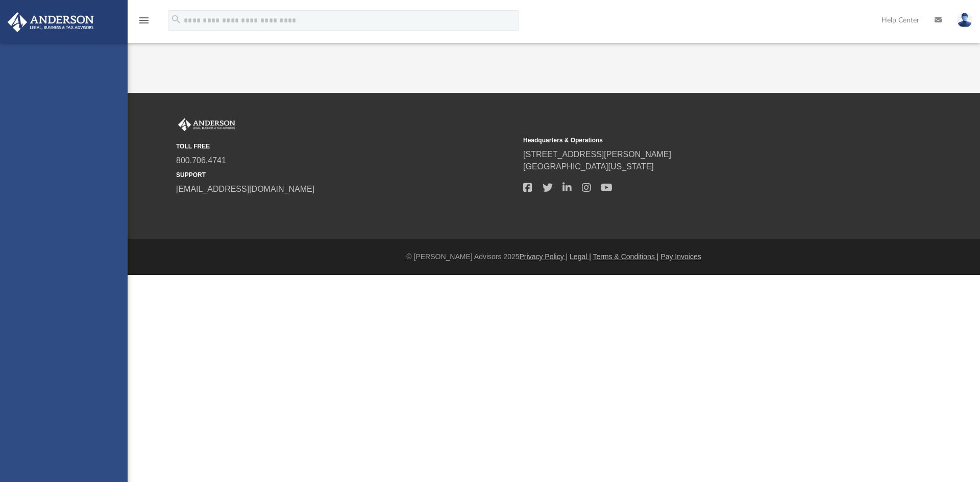 Image resolution: width=980 pixels, height=482 pixels. I want to click on i: menu, so click(144, 20).